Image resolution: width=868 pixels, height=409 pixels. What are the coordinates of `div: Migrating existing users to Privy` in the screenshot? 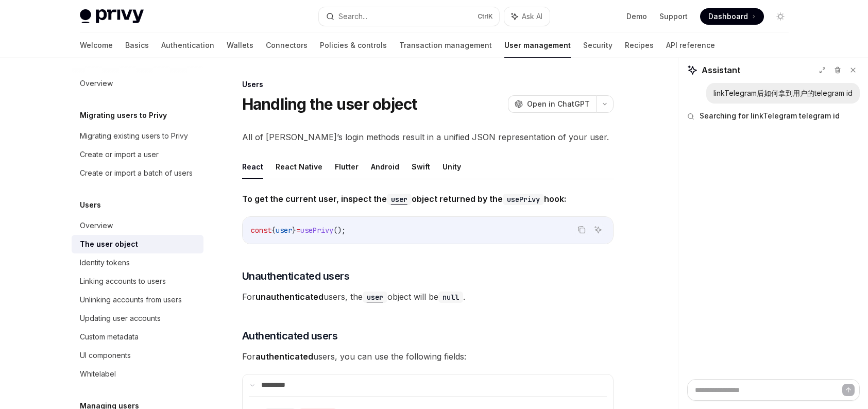 It's located at (134, 136).